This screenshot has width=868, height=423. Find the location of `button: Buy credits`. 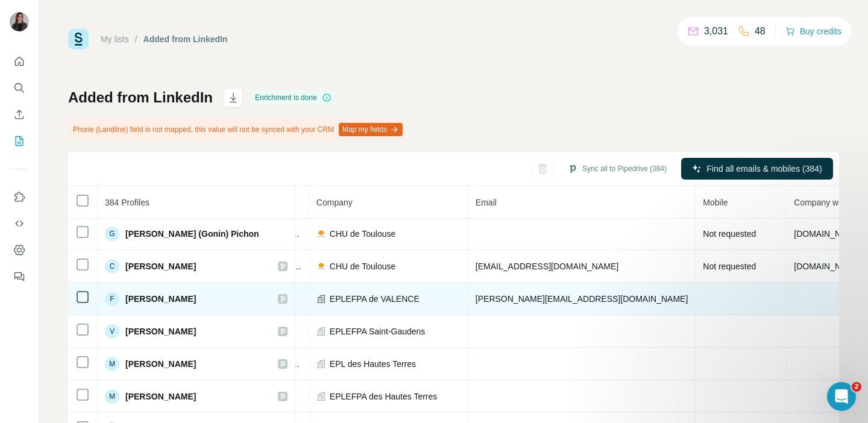

button: Buy credits is located at coordinates (813, 32).